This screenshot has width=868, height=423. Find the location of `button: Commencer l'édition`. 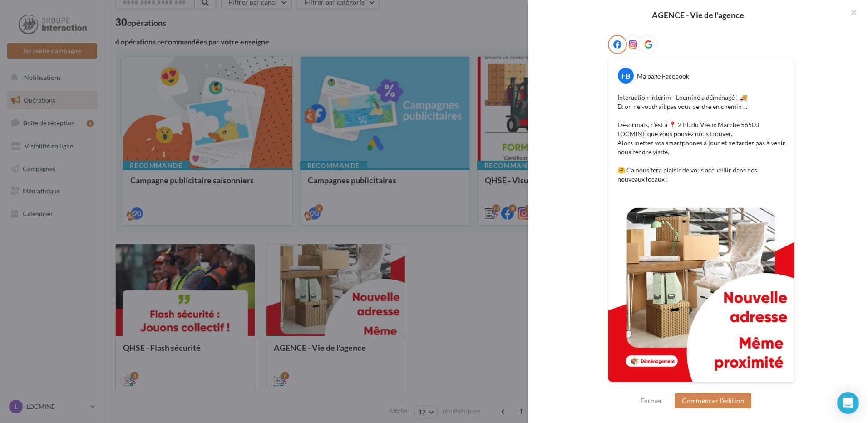

button: Commencer l'édition is located at coordinates (713, 400).